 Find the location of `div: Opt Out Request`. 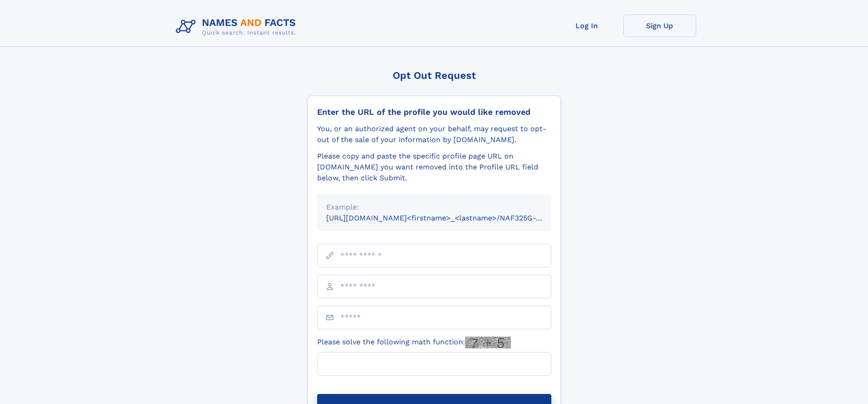

div: Opt Out Request is located at coordinates (434, 75).